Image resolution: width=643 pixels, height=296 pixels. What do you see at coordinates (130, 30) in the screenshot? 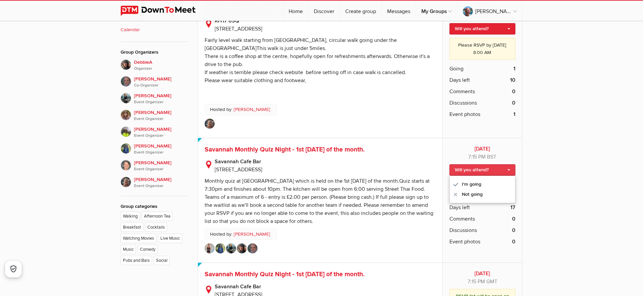
I see `b: Calendar` at bounding box center [130, 30].